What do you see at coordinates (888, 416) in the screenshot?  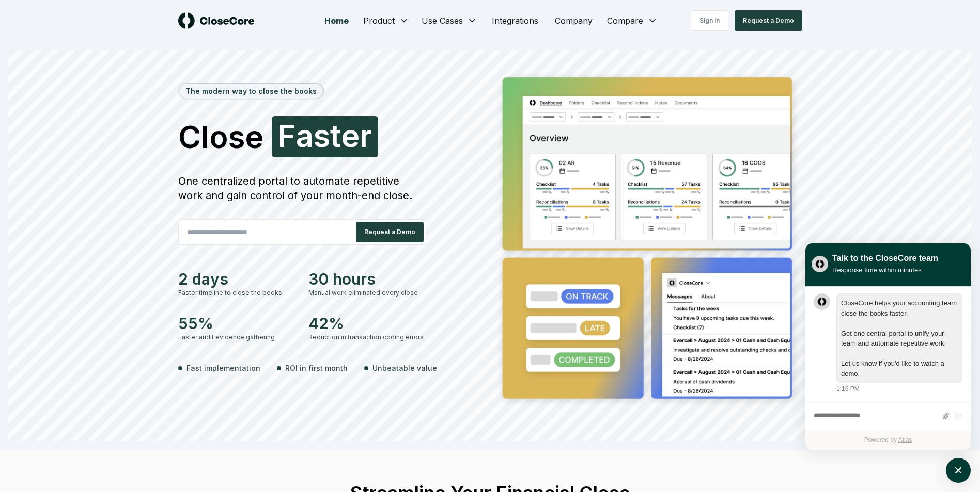 I see `div: atlas-composer` at bounding box center [888, 416].